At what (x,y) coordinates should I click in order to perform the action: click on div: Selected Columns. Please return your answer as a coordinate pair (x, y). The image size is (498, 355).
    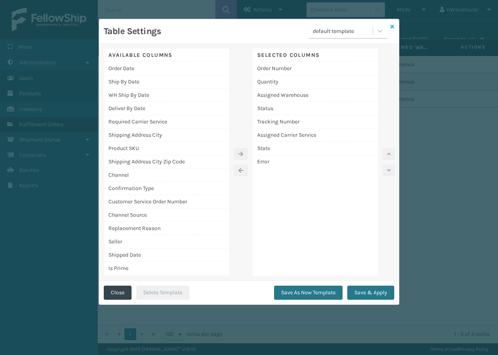
    Looking at the image, I should click on (315, 55).